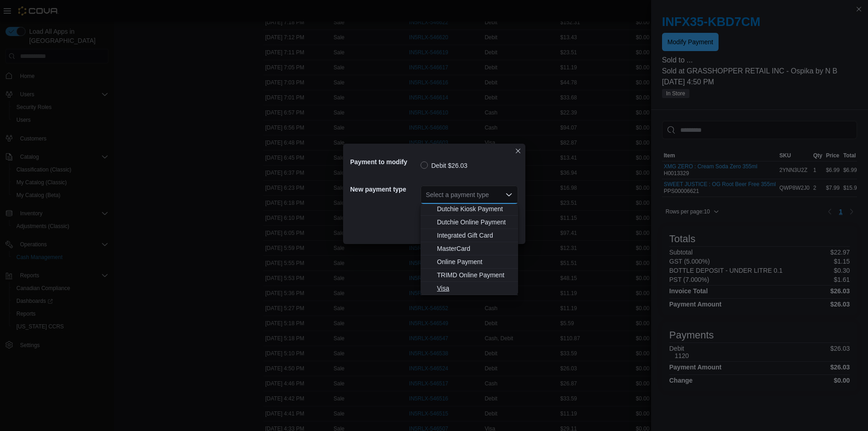 This screenshot has height=431, width=868. What do you see at coordinates (469, 209) in the screenshot?
I see `button: Dutchie Kiosk Payment` at bounding box center [469, 209].